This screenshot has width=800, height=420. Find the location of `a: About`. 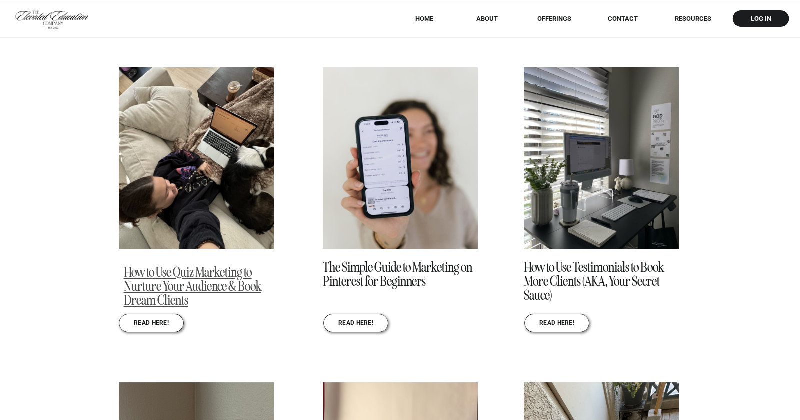

a: About is located at coordinates (487, 19).